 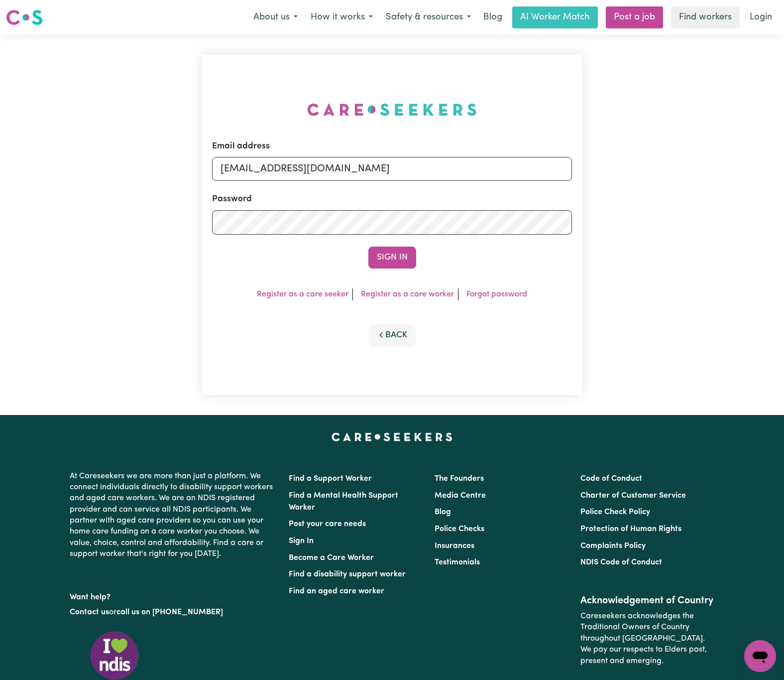 I want to click on button: Back, so click(x=393, y=336).